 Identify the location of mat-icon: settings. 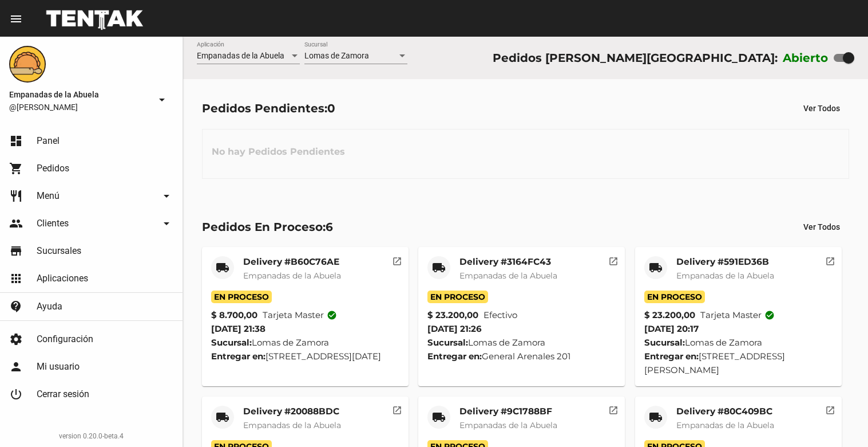
(16, 339).